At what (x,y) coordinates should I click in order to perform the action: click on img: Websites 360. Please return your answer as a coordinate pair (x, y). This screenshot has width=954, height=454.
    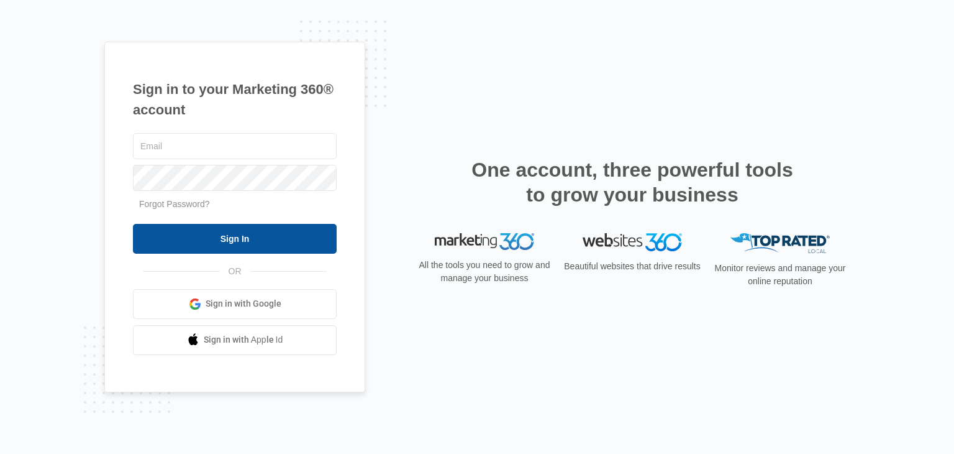
    Looking at the image, I should click on (633, 242).